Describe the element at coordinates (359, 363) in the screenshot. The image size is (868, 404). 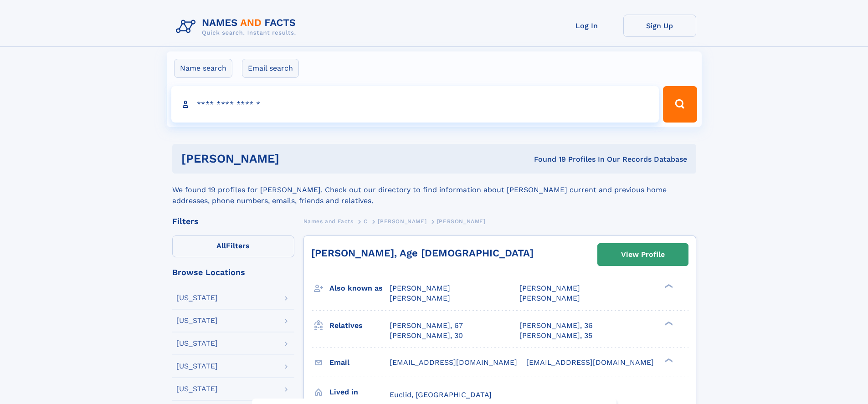
I see `h3: Email` at that location.